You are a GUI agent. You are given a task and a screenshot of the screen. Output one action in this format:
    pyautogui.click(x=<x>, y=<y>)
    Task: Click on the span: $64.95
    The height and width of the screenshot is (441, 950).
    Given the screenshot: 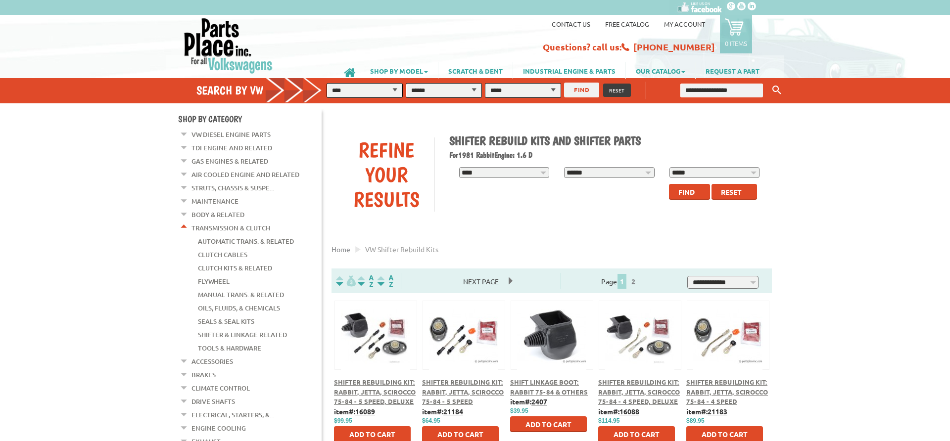 What is the action you would take?
    pyautogui.click(x=431, y=421)
    